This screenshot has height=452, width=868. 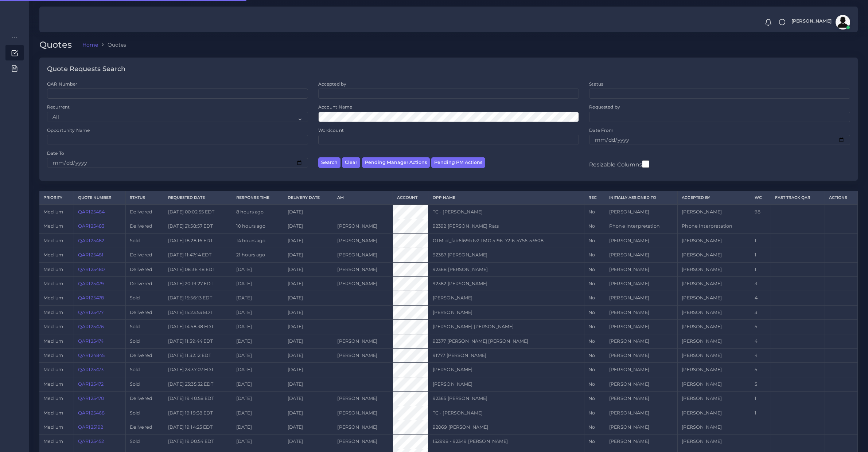 What do you see at coordinates (760, 312) in the screenshot?
I see `td: 3` at bounding box center [760, 312].